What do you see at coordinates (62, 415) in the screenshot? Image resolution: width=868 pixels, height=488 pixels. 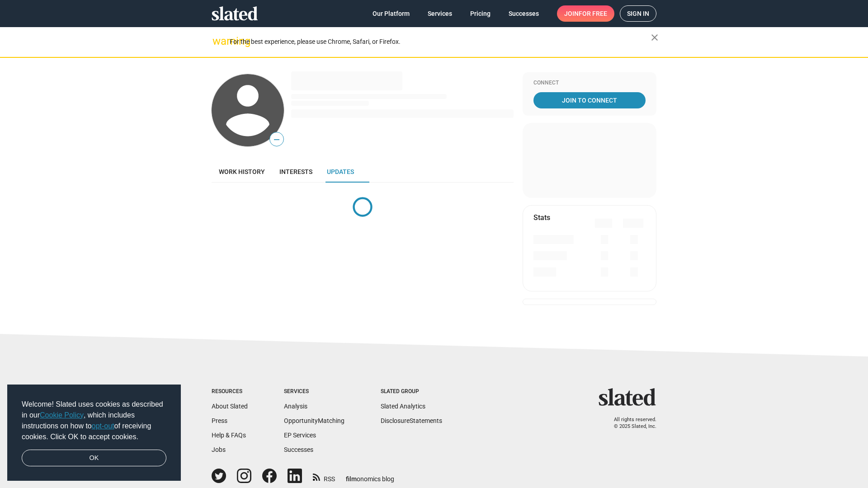 I see `a: Cookie Policy` at bounding box center [62, 415].